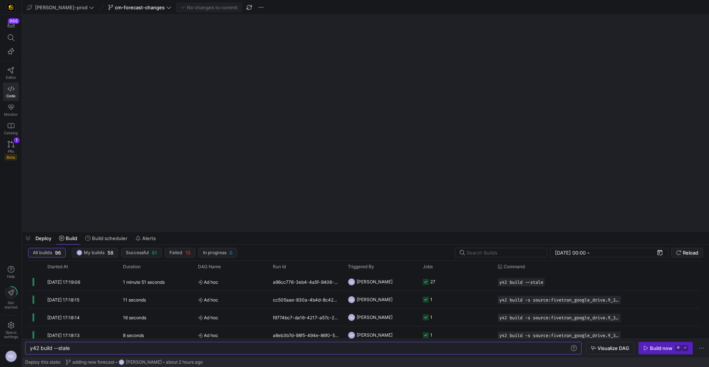 This screenshot has width=709, height=367. I want to click on y42-duration: 16 seconds, so click(134, 317).